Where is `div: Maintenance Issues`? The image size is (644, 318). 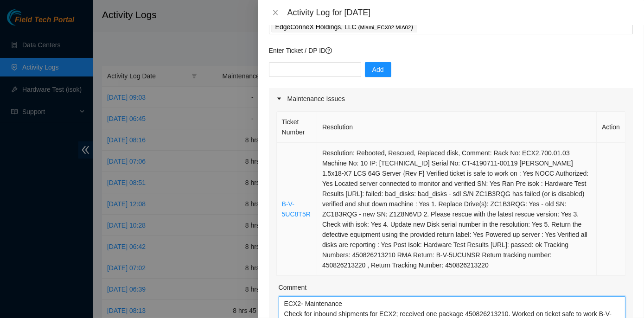 div: Maintenance Issues is located at coordinates (451, 99).